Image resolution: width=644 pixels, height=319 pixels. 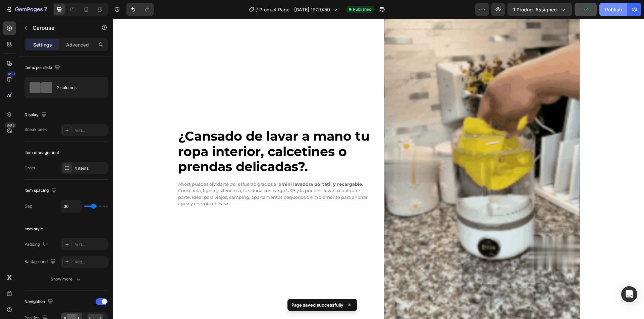 What do you see at coordinates (613, 9) in the screenshot?
I see `div: Publish` at bounding box center [613, 9].